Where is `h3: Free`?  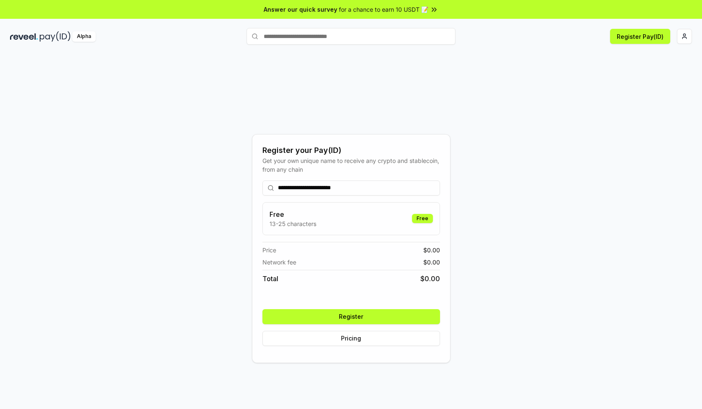 h3: Free is located at coordinates (293, 214).